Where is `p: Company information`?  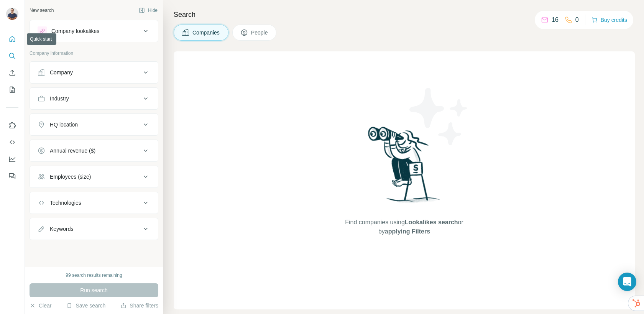
p: Company information is located at coordinates (94, 53).